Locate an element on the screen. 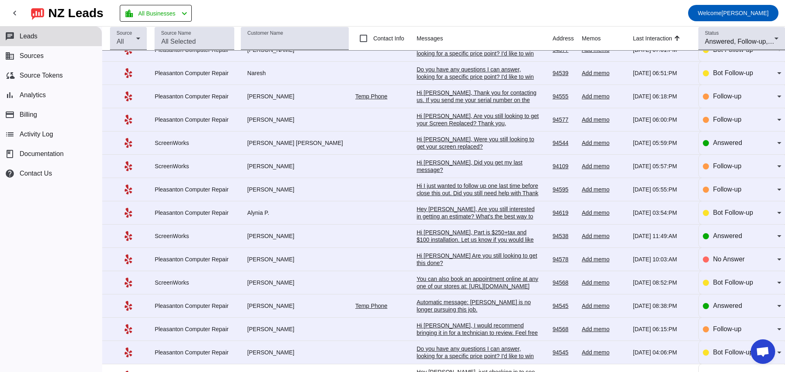  div: 94555 is located at coordinates (564, 96).